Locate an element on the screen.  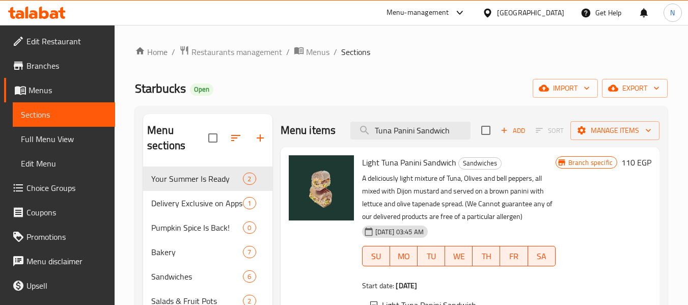
span: Branch specific is located at coordinates (590, 162).